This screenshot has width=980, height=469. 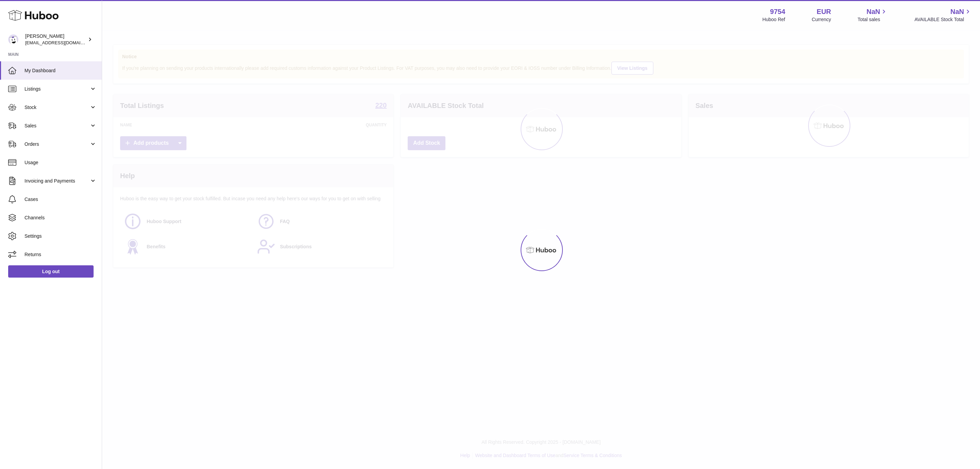 I want to click on span: Returns, so click(x=60, y=254).